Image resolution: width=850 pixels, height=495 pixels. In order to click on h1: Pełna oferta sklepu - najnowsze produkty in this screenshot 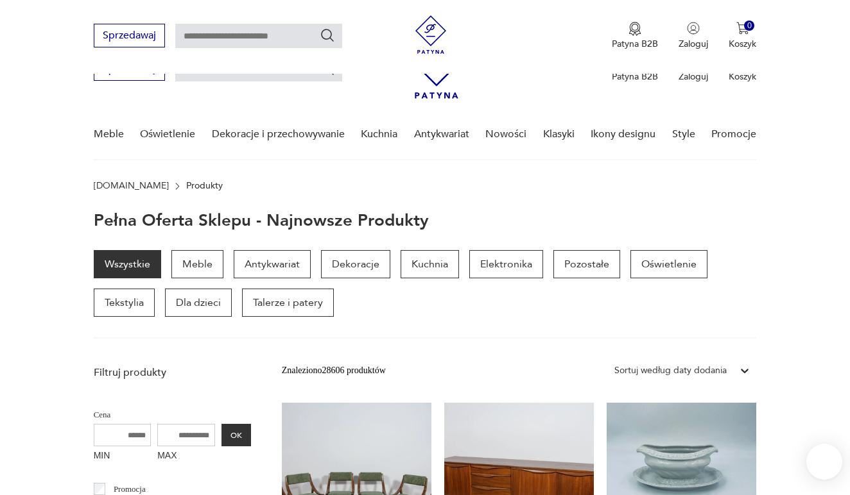, I will do `click(261, 221)`.